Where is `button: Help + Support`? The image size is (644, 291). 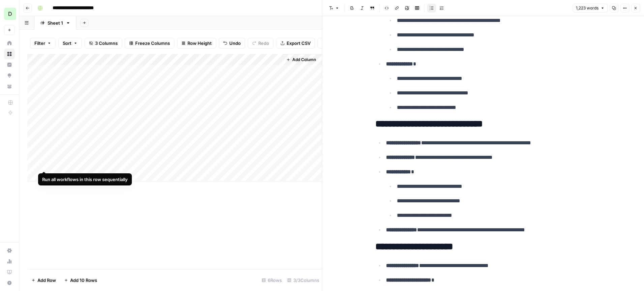 button: Help + Support is located at coordinates (10, 282).